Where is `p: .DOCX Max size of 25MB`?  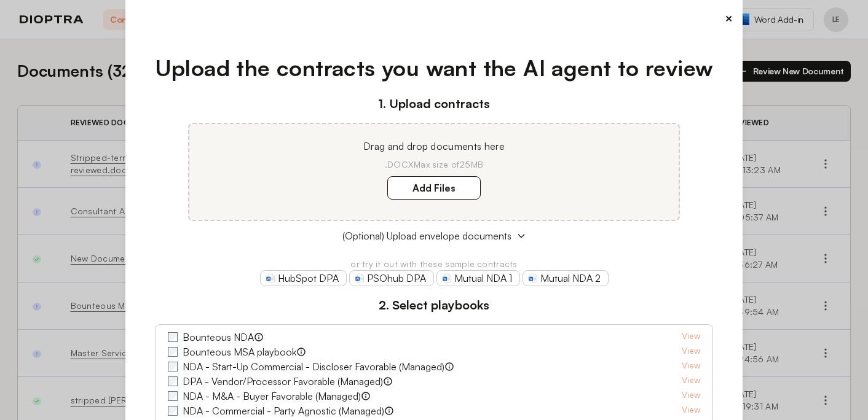 p: .DOCX Max size of 25MB is located at coordinates (434, 164).